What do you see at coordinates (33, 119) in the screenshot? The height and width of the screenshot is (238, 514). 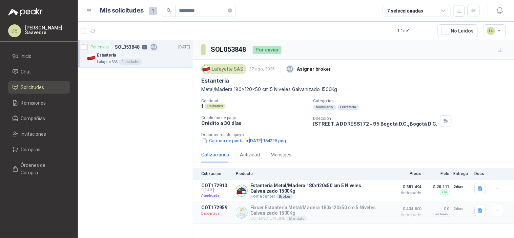 I see `span: Compañías` at bounding box center [33, 119].